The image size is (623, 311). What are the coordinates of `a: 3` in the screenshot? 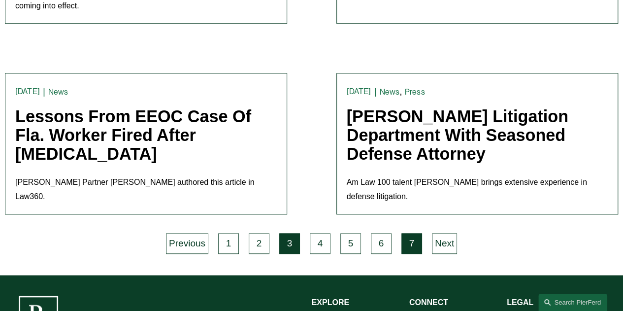 It's located at (290, 243).